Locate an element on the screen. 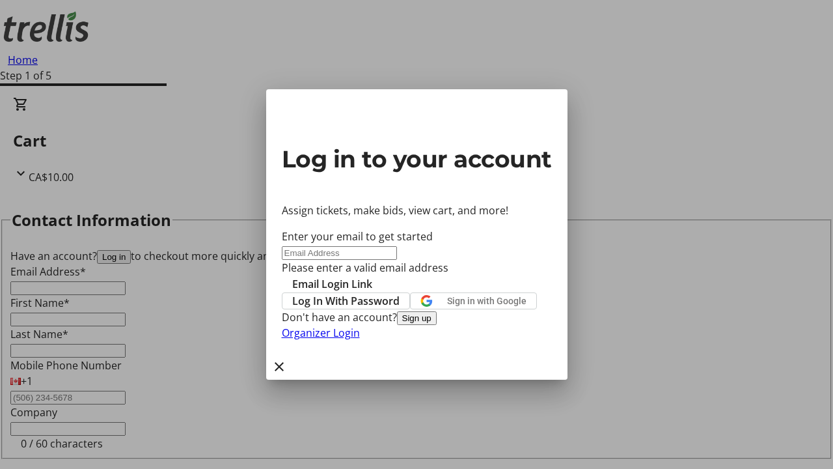 This screenshot has height=469, width=833. span: Email Login Link is located at coordinates (332, 284).